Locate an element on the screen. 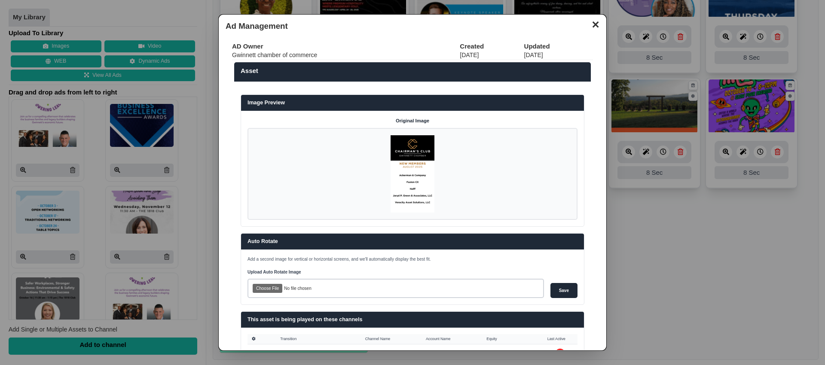  h3: This asset is being played on these channels is located at coordinates (412, 320).